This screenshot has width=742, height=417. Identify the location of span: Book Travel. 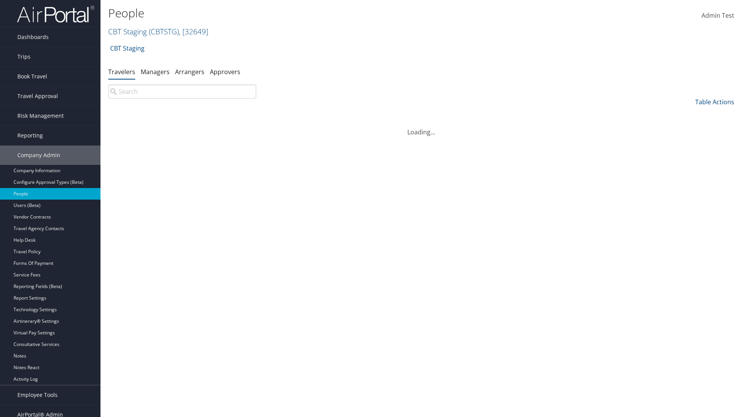
(32, 77).